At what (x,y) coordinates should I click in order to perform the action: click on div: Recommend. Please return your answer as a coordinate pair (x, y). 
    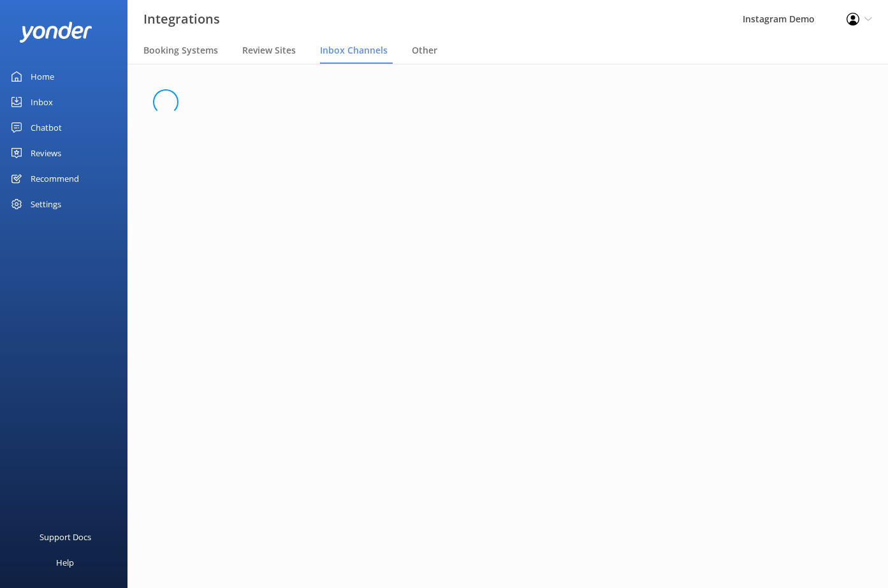
    Looking at the image, I should click on (55, 179).